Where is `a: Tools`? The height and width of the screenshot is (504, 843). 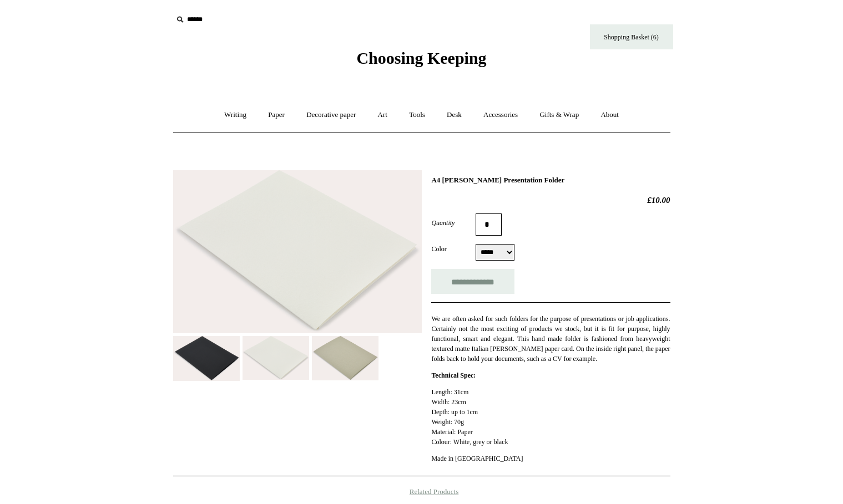
a: Tools is located at coordinates (416, 115).